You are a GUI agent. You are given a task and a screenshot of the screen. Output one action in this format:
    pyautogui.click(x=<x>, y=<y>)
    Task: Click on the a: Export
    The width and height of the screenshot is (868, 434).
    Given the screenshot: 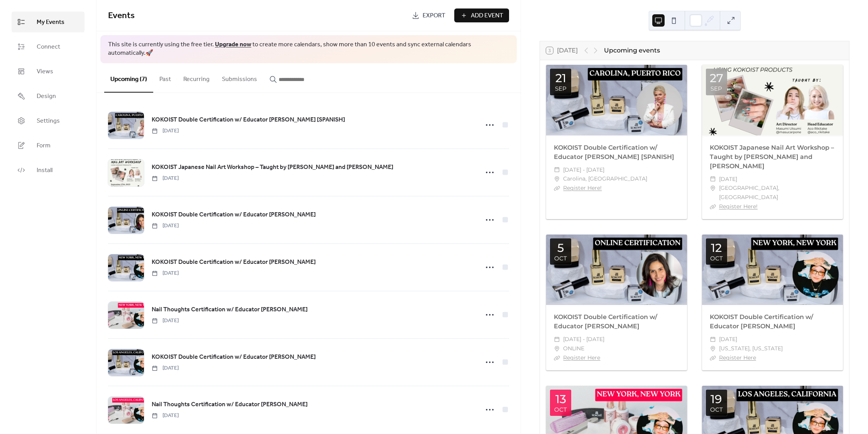 What is the action you would take?
    pyautogui.click(x=428, y=15)
    